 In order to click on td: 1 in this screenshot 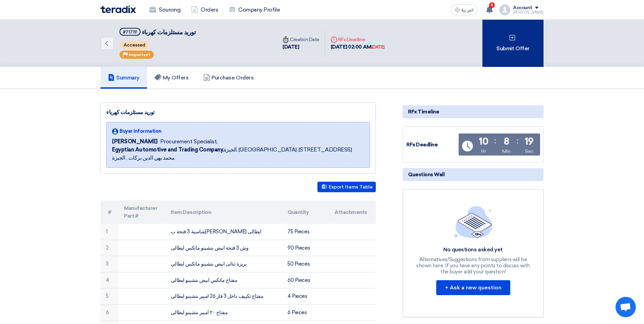, I will do `click(110, 231)`.